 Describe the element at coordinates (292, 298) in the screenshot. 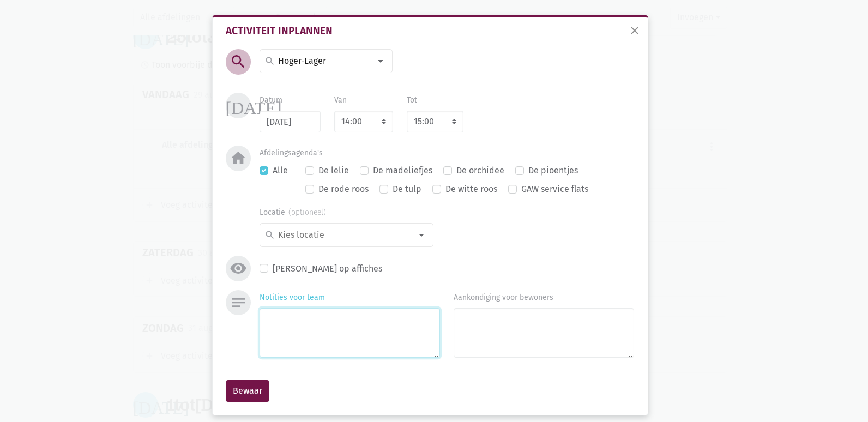

I see `label: Notities voor team` at that location.